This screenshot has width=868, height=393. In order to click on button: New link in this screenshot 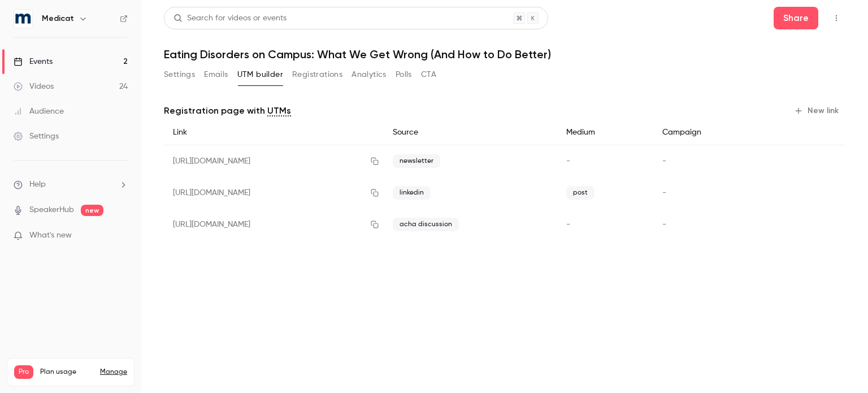, I will do `click(817, 111)`.